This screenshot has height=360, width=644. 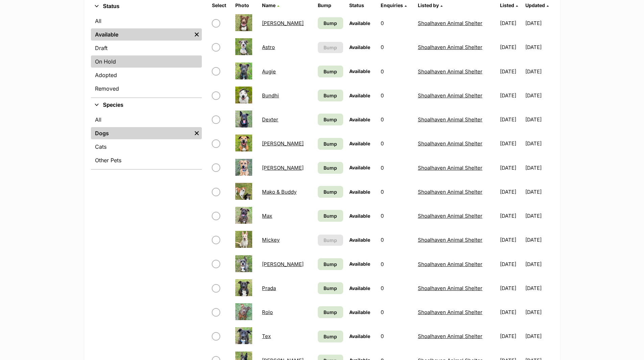 I want to click on button: Status, so click(x=147, y=6).